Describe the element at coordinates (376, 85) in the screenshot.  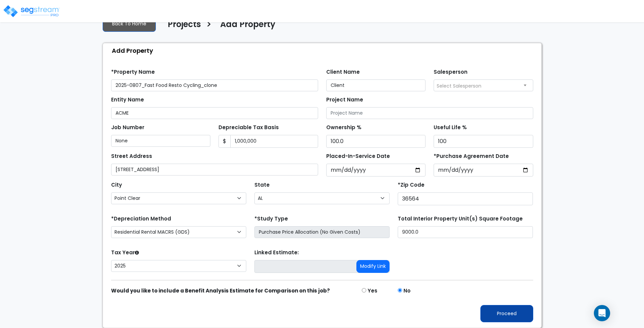
I see `input: Client Name` at that location.